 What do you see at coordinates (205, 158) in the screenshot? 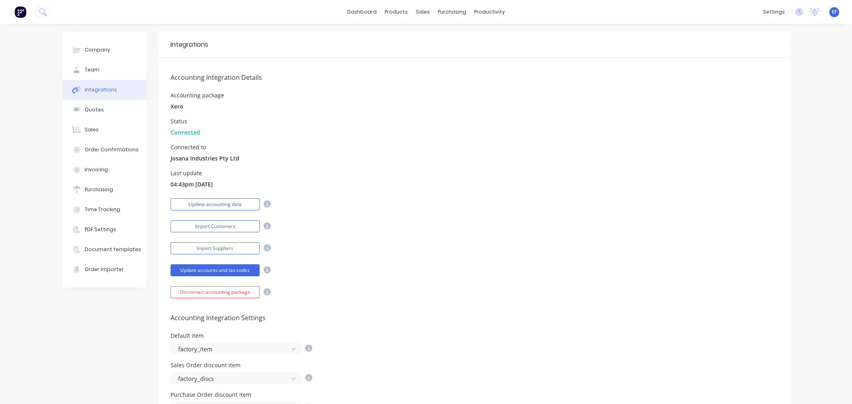
I see `span: Josana Industries Pty Ltd` at bounding box center [205, 158].